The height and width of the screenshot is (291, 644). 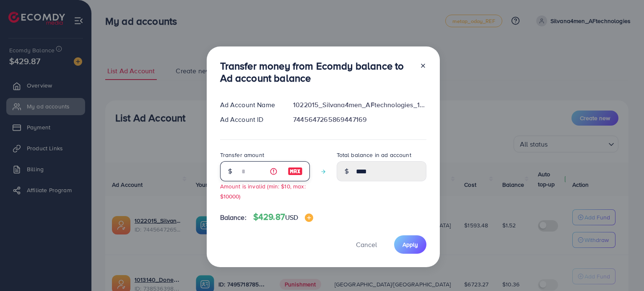 I want to click on span: Cancel, so click(x=366, y=244).